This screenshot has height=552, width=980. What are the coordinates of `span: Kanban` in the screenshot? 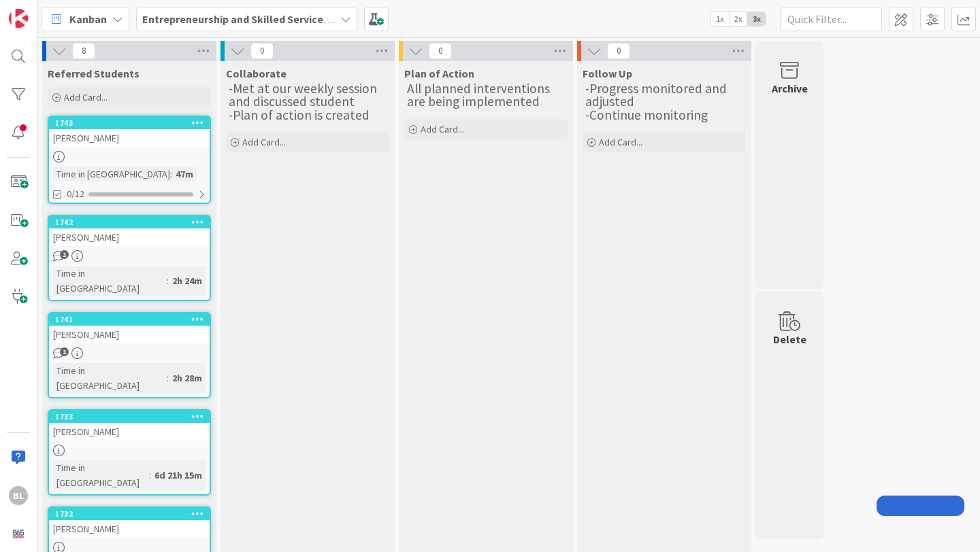 It's located at (88, 19).